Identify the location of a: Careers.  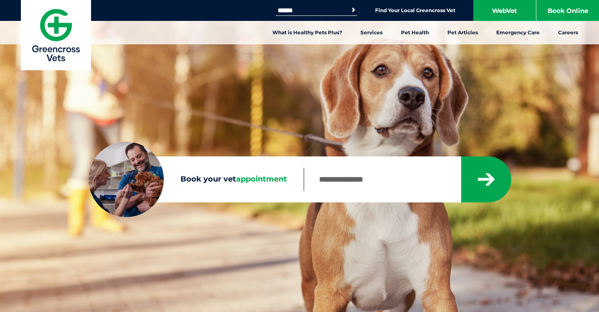
(568, 33).